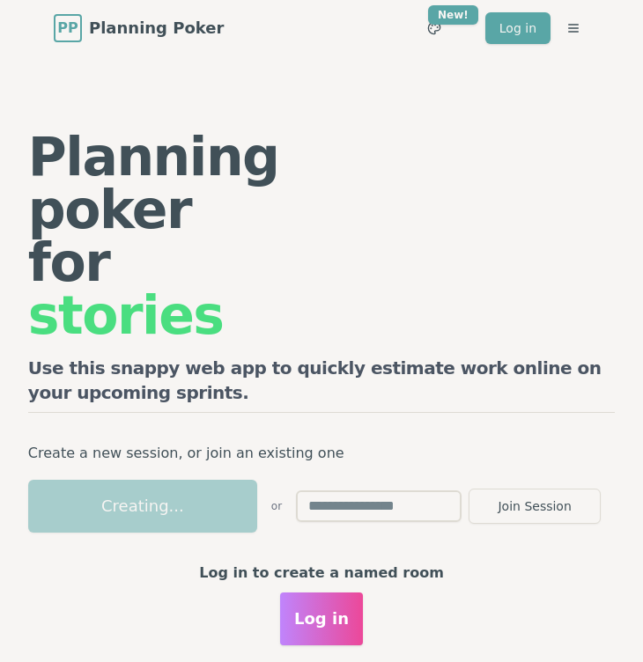  I want to click on h1: Planning poker for, so click(153, 236).